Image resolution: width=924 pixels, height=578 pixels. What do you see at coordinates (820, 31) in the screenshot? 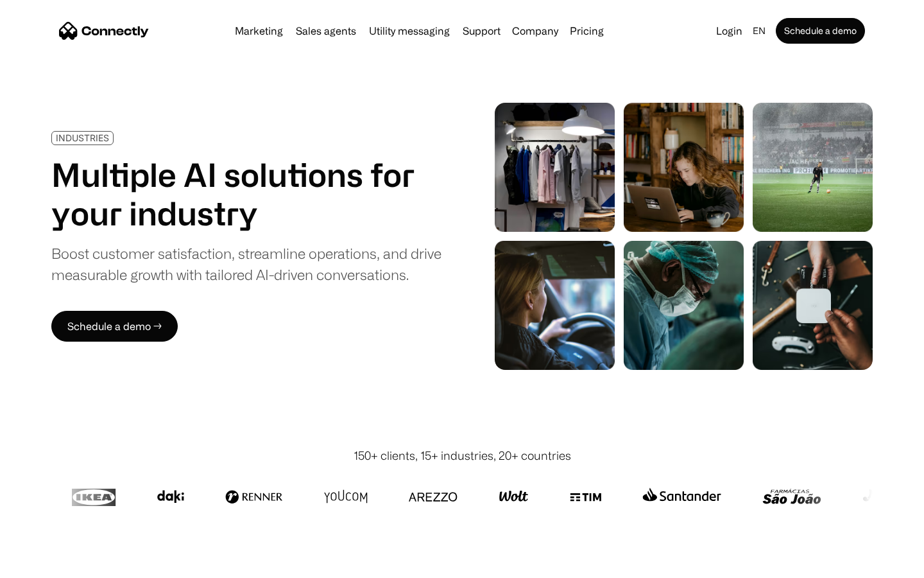
I see `a: Schedule a demo` at bounding box center [820, 31].